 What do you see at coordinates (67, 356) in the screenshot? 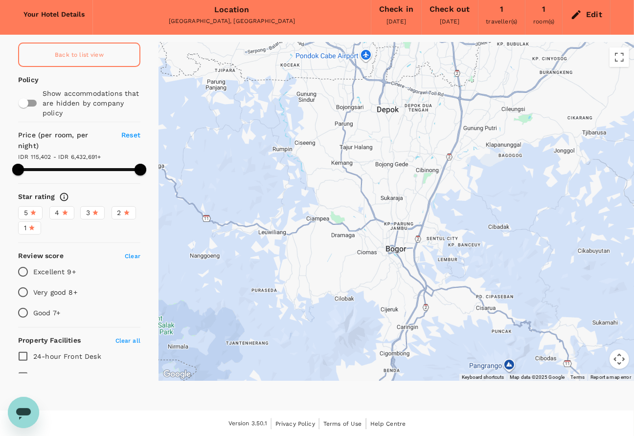
I see `span: 24-hour Front Desk` at bounding box center [67, 356].